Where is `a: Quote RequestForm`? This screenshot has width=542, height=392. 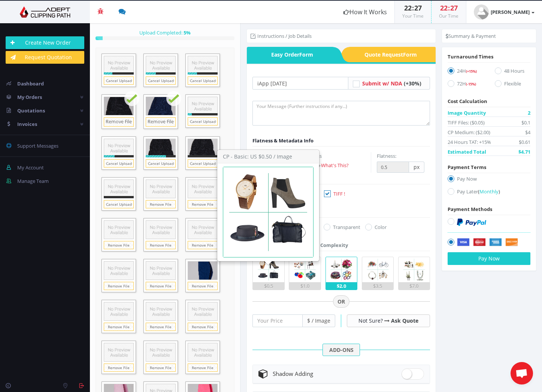
a: Quote RequestForm is located at coordinates (393, 54).